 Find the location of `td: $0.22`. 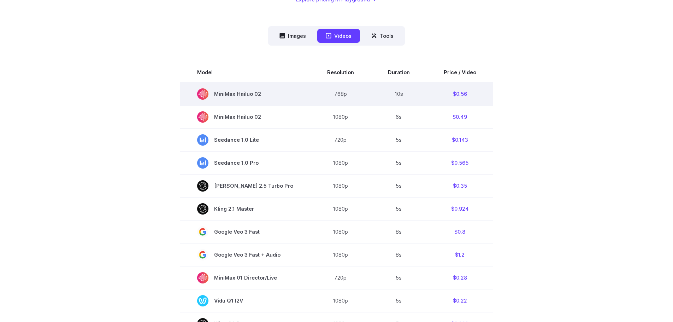

td: $0.22 is located at coordinates (460, 300).